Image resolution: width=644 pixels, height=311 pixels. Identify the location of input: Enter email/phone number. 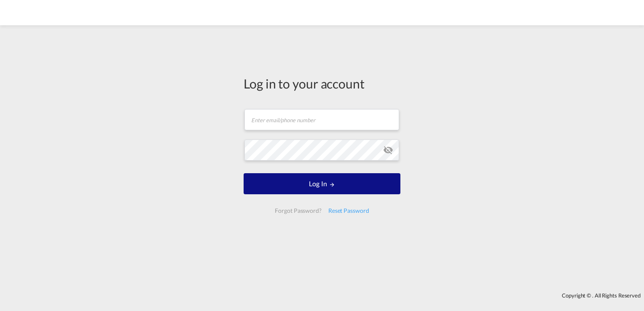
(321, 120).